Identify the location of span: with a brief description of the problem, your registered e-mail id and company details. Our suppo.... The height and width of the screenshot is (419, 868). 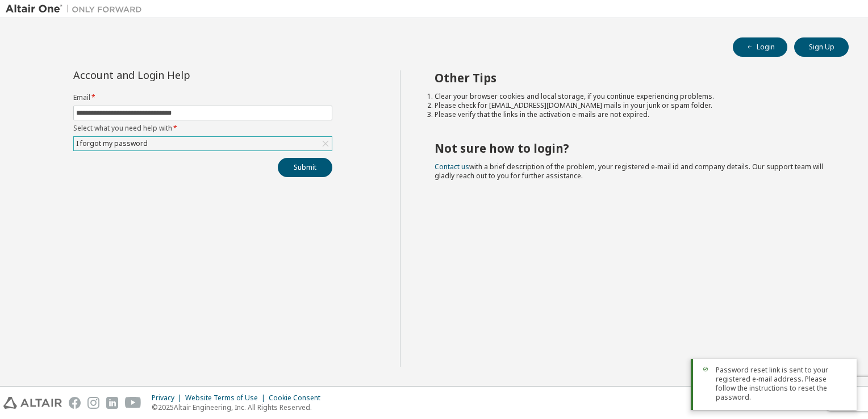
(629, 171).